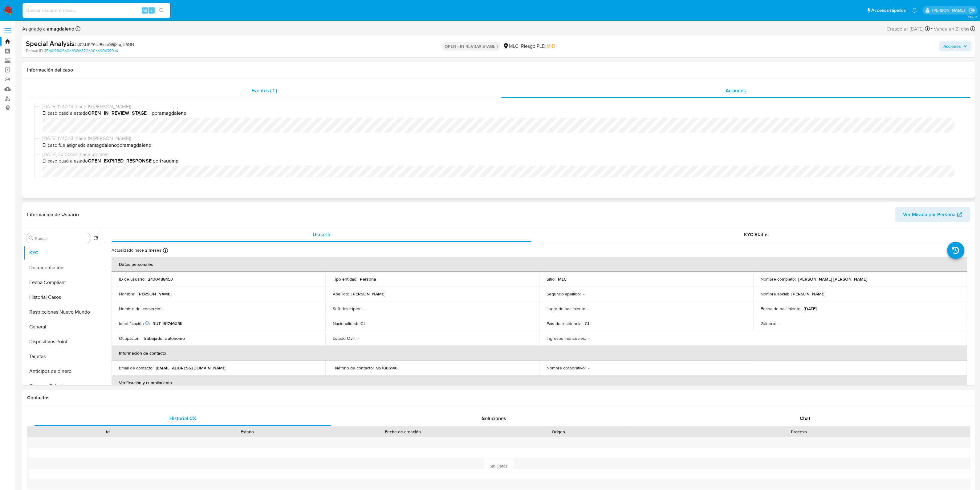 The width and height of the screenshot is (980, 490). What do you see at coordinates (31, 238) in the screenshot?
I see `button: Buscar` at bounding box center [31, 238].